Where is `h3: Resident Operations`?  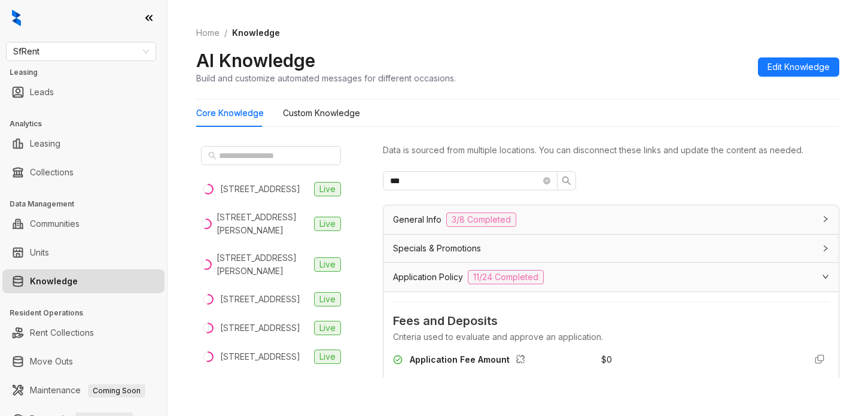
h3: Resident Operations is located at coordinates (88, 313).